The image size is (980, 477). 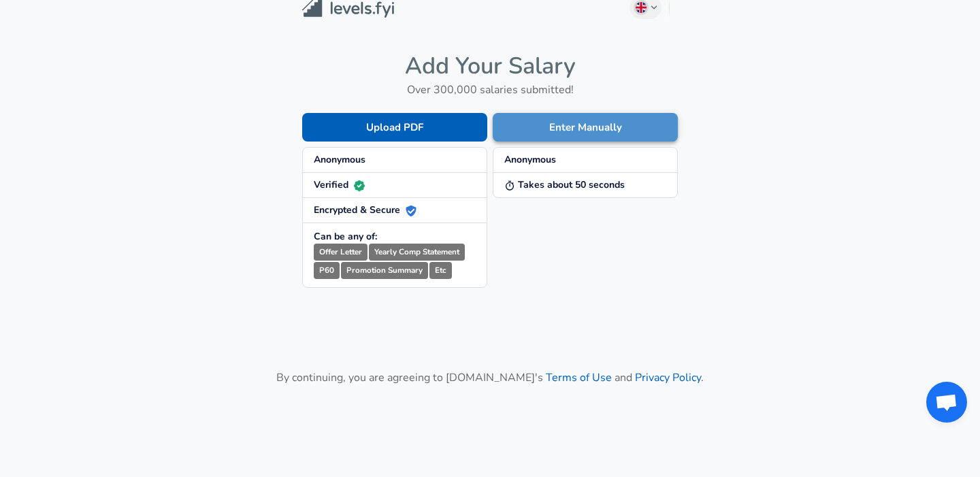 I want to click on img: English (UK), so click(x=640, y=8).